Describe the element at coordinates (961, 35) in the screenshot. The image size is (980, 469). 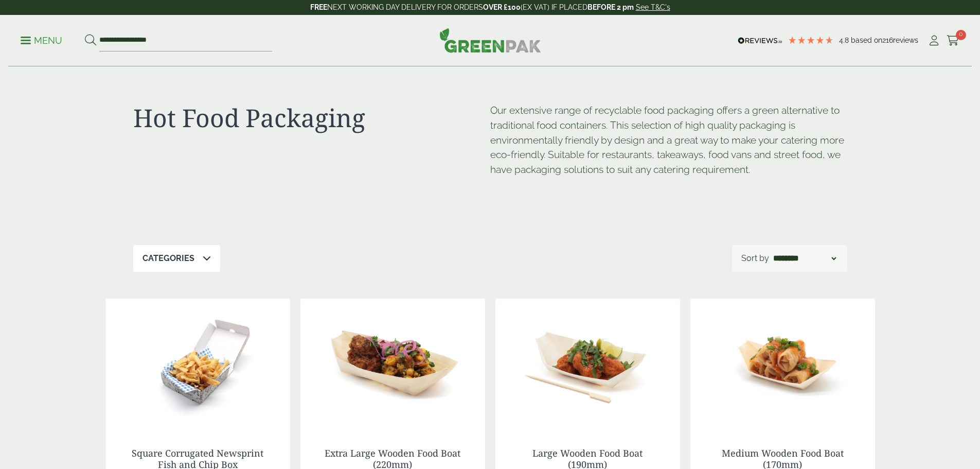
I see `span: 0` at that location.